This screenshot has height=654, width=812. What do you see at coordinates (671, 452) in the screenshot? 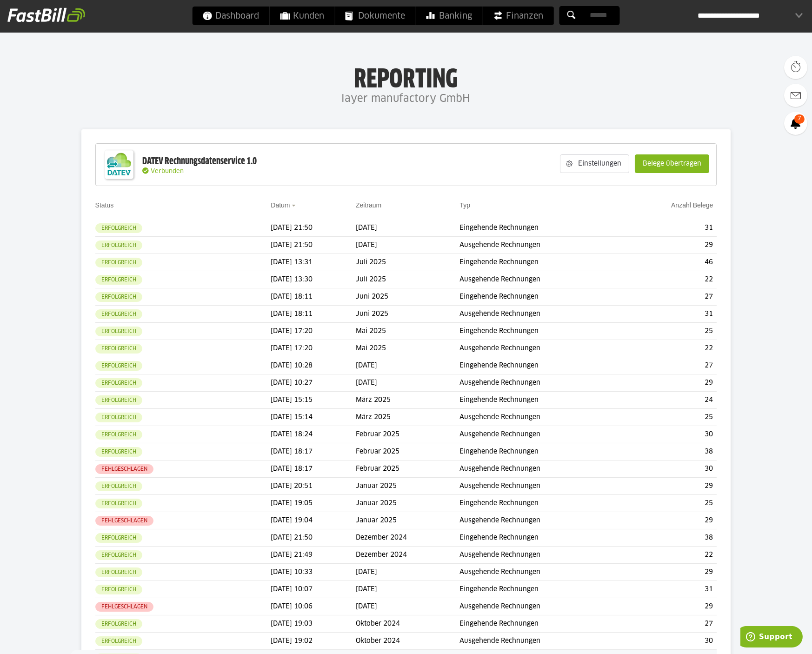
I see `td: 38` at bounding box center [671, 452].